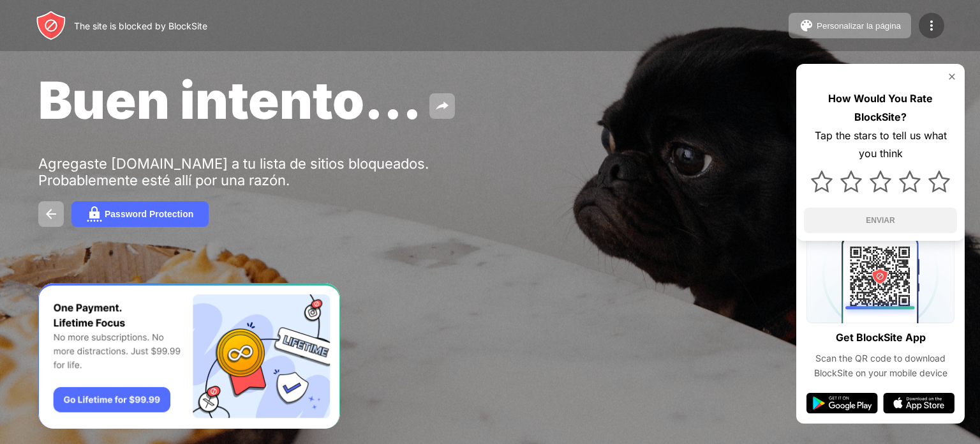 The width and height of the screenshot is (980, 444). What do you see at coordinates (149, 214) in the screenshot?
I see `div: Password Protection` at bounding box center [149, 214].